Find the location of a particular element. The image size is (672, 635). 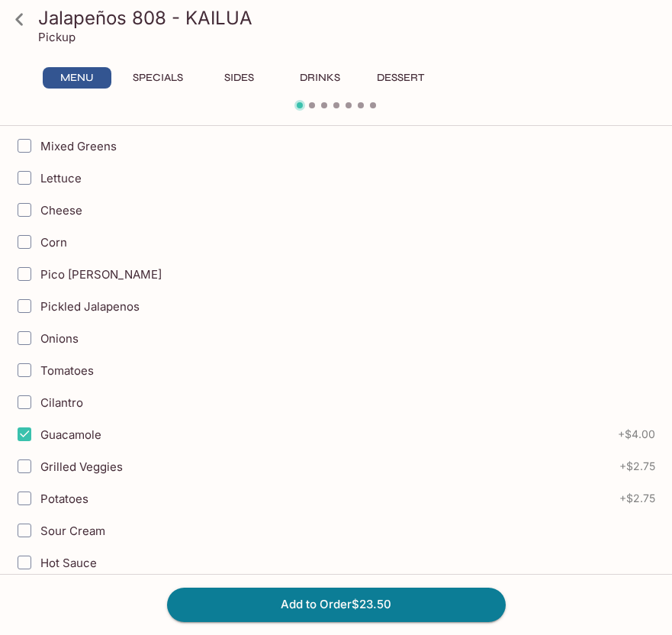

span: + $4.00 is located at coordinates (636, 434).